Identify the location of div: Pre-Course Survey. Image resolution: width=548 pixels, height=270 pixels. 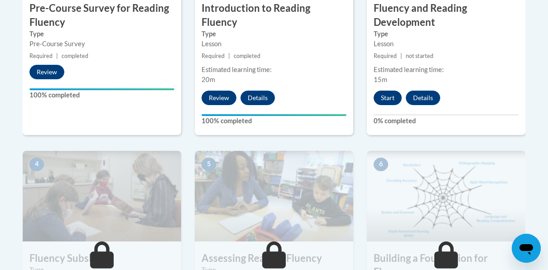
(102, 44).